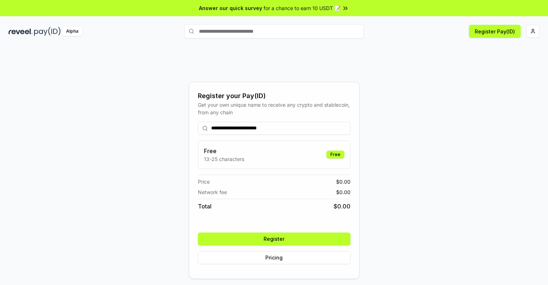 The image size is (548, 285). I want to click on span: for a chance to earn 10 USDT 📝, so click(302, 8).